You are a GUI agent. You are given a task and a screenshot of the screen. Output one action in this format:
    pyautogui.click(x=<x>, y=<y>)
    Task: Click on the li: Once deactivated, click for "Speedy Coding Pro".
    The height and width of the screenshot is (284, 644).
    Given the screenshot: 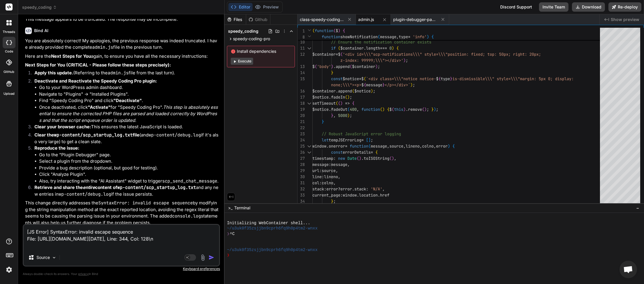 What is the action you would take?
    pyautogui.click(x=129, y=114)
    